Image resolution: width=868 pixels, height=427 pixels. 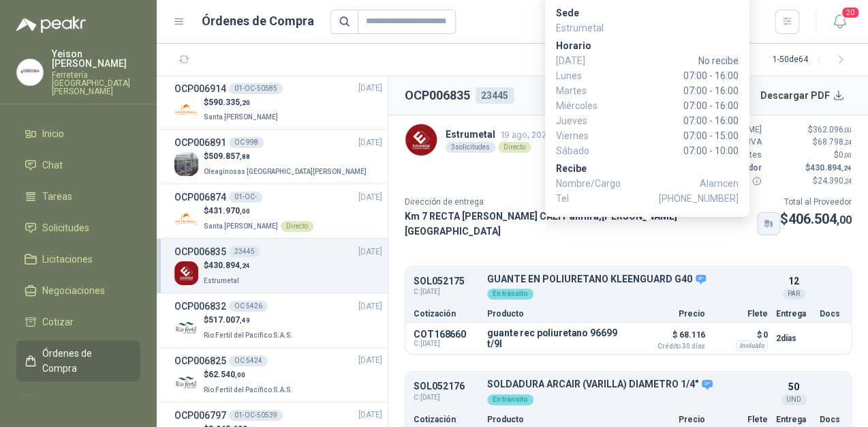 What do you see at coordinates (78, 360) in the screenshot?
I see `a: Órdenes de Compra` at bounding box center [78, 360].